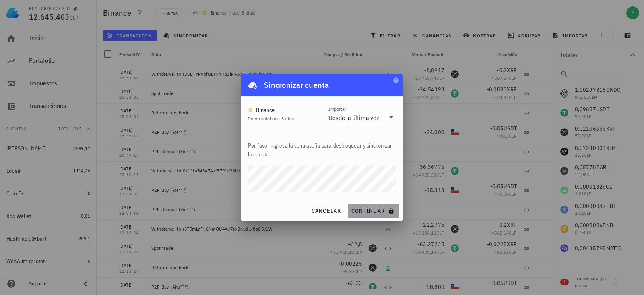  What do you see at coordinates (265, 110) in the screenshot?
I see `div: Binance` at bounding box center [265, 110].